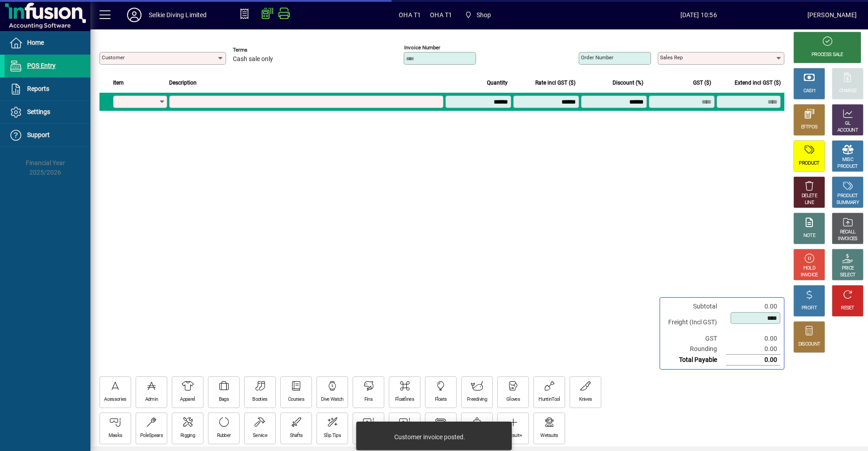 Image resolution: width=868 pixels, height=451 pixels. What do you see at coordinates (260, 436) in the screenshot?
I see `div: Service` at bounding box center [260, 436].